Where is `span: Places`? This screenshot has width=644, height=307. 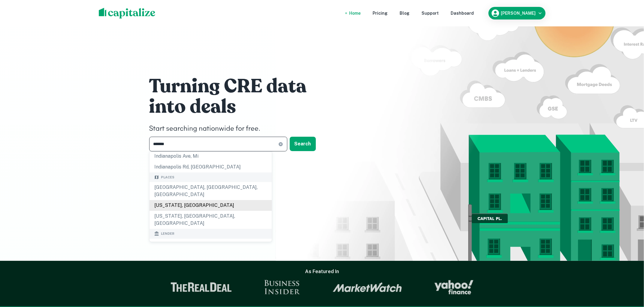 span: Places is located at coordinates (168, 177).